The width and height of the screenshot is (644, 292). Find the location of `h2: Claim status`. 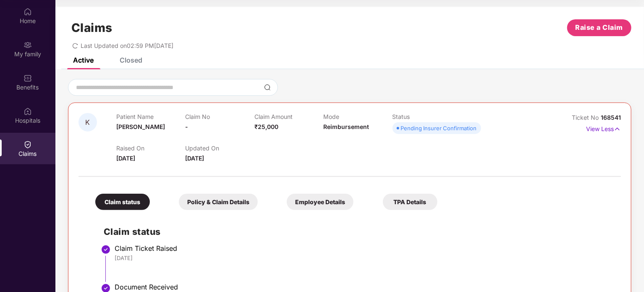

h2: Claim status is located at coordinates (358, 232).